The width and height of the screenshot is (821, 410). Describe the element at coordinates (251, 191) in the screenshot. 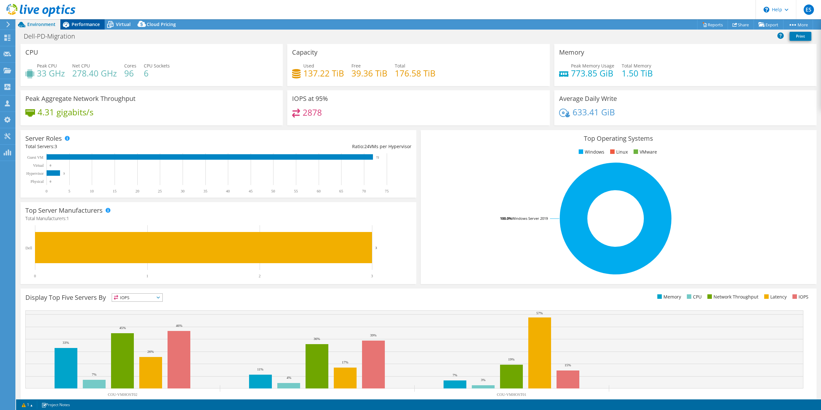

I see `text: 45` at that location.